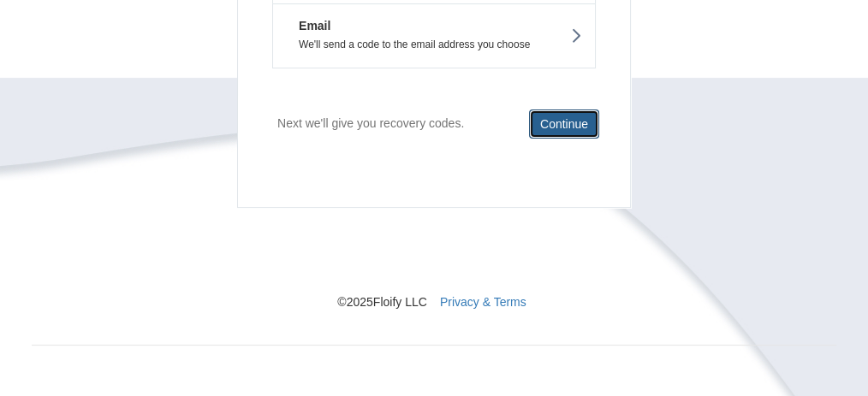 The image size is (868, 396). I want to click on nav: © 2025 Floify LLC, so click(434, 259).